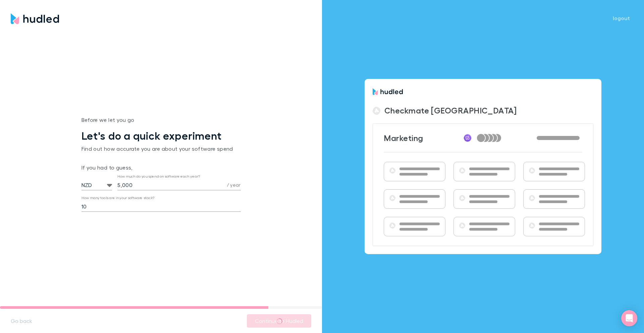 Image resolution: width=644 pixels, height=333 pixels. What do you see at coordinates (161, 120) in the screenshot?
I see `p: Before we let you go` at bounding box center [161, 120].